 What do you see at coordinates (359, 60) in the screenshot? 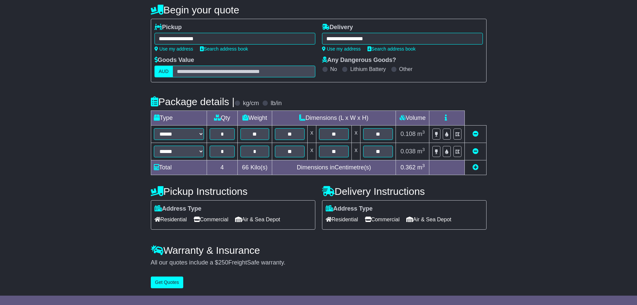
I see `label: Any Dangerous Goods?` at bounding box center [359, 60].